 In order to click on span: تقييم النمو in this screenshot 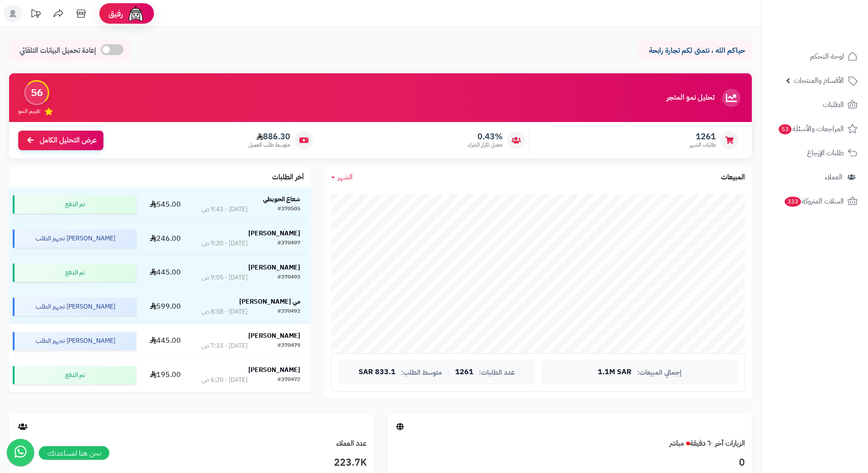, I will do `click(29, 111)`.